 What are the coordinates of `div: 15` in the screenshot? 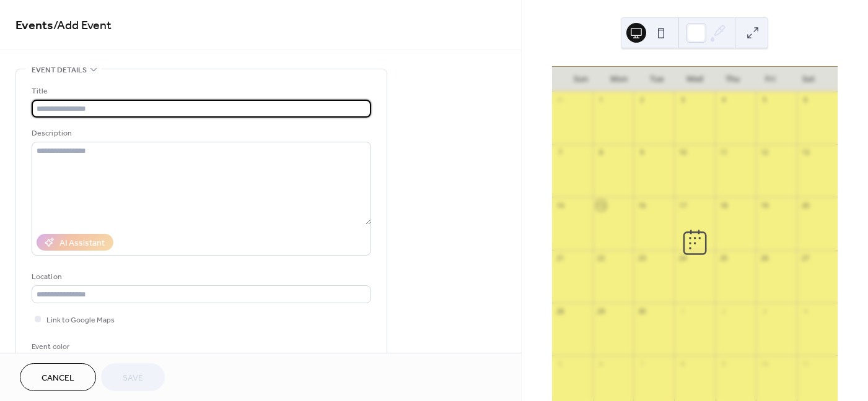 It's located at (601, 205).